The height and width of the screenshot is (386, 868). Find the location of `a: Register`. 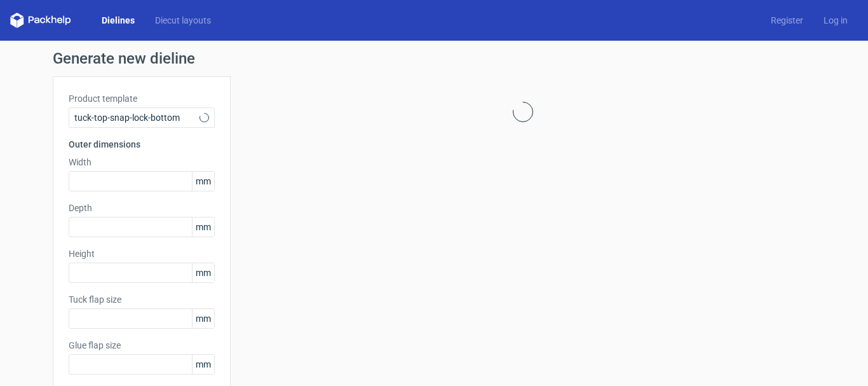

a: Register is located at coordinates (787, 21).